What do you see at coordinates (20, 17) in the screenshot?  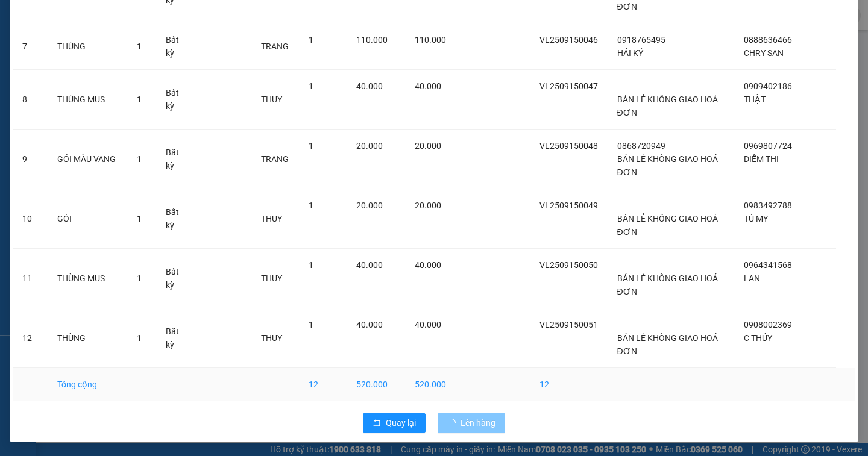 I see `span: Gửi:` at bounding box center [20, 17].